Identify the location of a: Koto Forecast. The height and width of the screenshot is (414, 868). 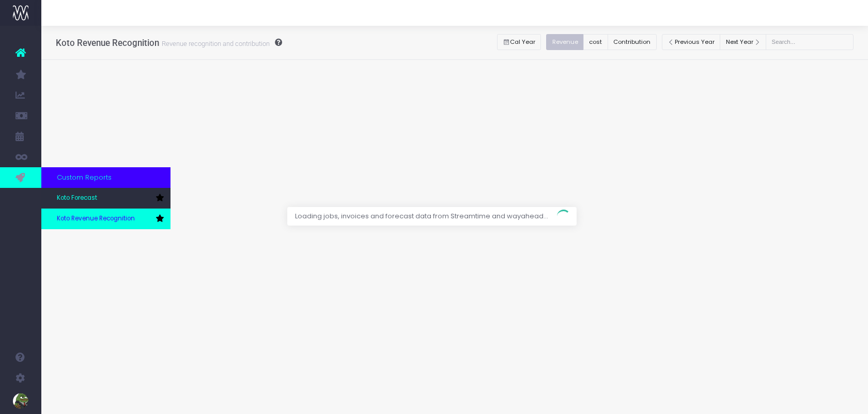
(106, 198).